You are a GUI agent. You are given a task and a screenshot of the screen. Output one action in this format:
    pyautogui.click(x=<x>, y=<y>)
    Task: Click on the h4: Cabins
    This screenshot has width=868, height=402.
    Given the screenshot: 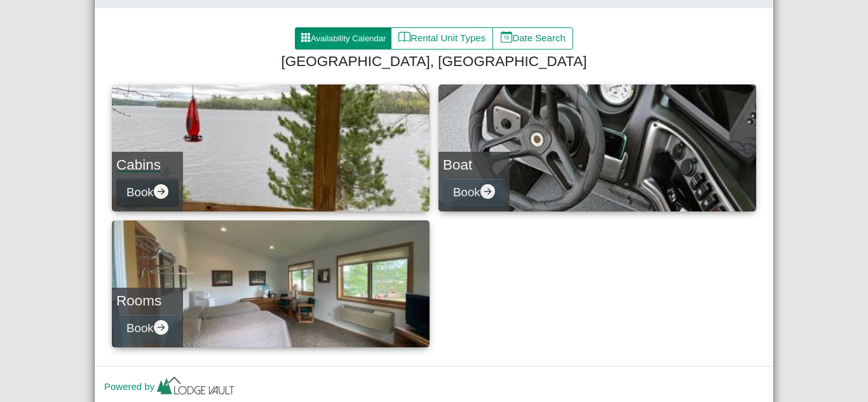 What is the action you would take?
    pyautogui.click(x=148, y=164)
    